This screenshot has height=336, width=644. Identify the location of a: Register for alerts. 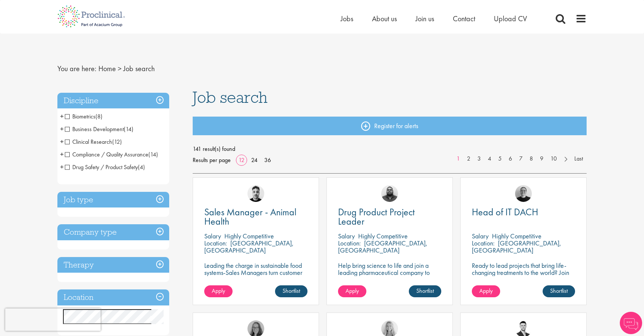
(390, 126).